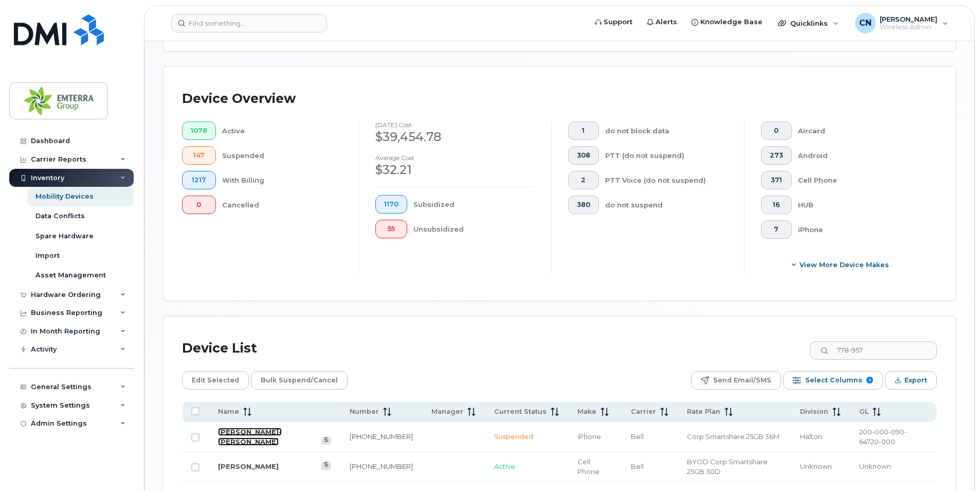 This screenshot has width=980, height=491. Describe the element at coordinates (475, 229) in the screenshot. I see `div: Unsubsidized` at that location.